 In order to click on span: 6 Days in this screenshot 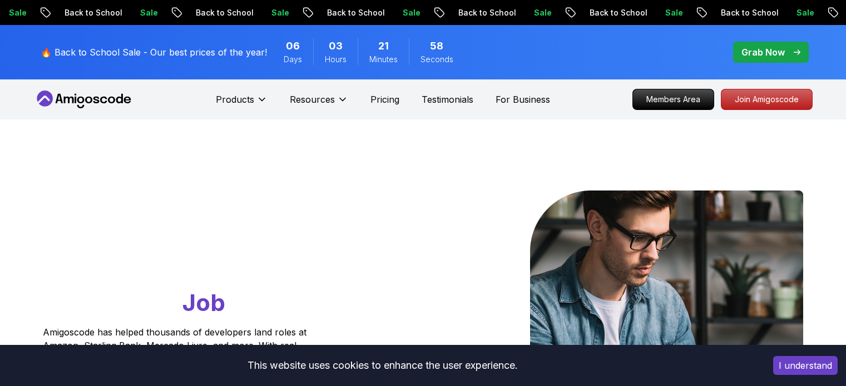, I will do `click(293, 46)`.